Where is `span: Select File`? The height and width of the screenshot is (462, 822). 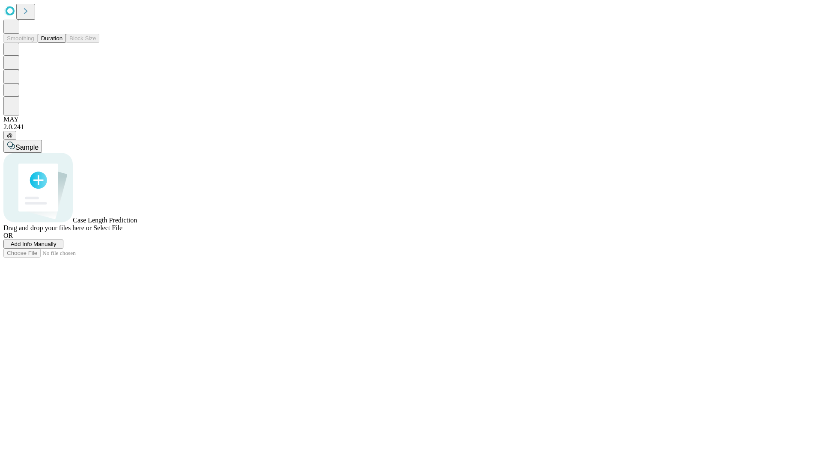 span: Select File is located at coordinates (108, 228).